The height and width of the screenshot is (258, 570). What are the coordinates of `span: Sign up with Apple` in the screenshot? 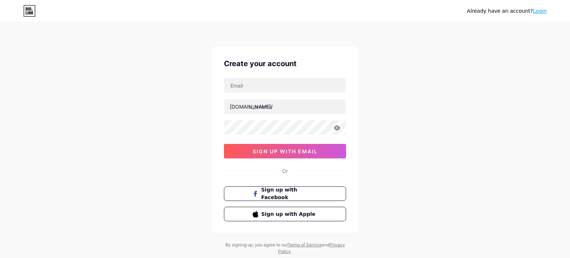 It's located at (290, 214).